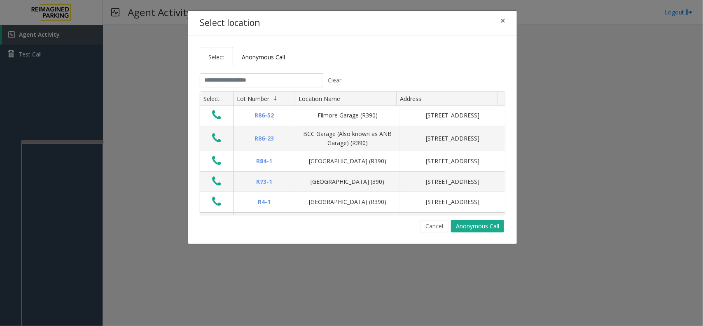  I want to click on span: Lot Number, so click(253, 98).